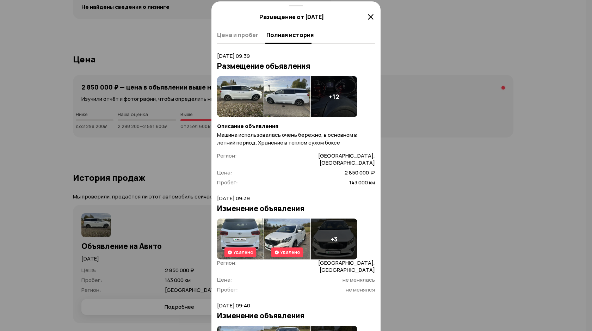  I want to click on img: 1.BZNlzbaMX1bR7qG41N5o4m2LqTjrCJ5B4l_PGrZdz0HnWJhP6luTTOUKmBviW5hI5FaaHdM.P2r0YZ_PmObs0Vc2CJrSAvh..., so click(240, 239).